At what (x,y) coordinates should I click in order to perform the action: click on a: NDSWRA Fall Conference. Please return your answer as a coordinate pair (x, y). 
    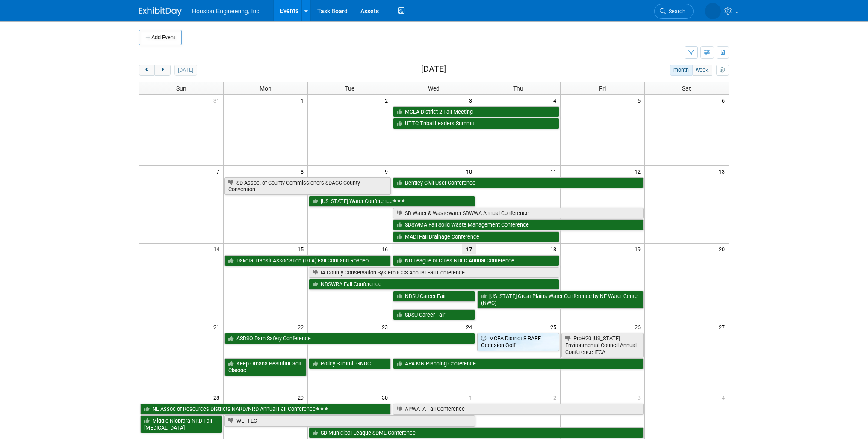
    Looking at the image, I should click on (434, 284).